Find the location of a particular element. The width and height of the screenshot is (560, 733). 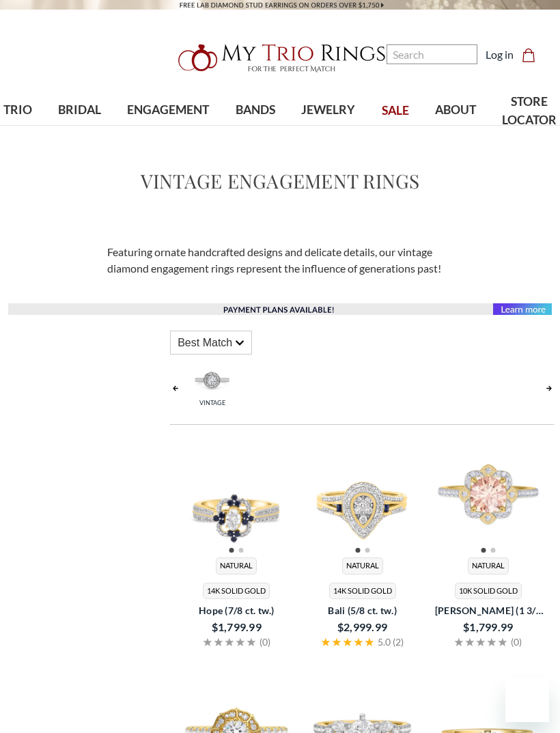

img: My Trio Rings is located at coordinates (280, 58).